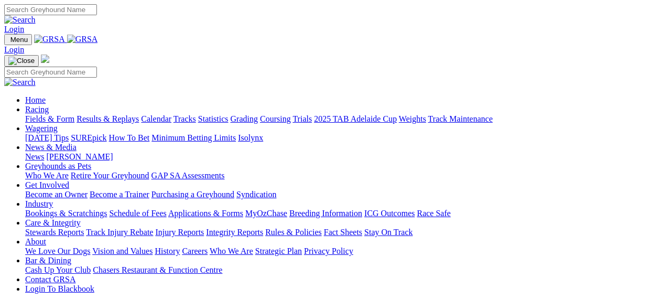  What do you see at coordinates (342, 138) in the screenshot?
I see `div: Wagering` at bounding box center [342, 138].